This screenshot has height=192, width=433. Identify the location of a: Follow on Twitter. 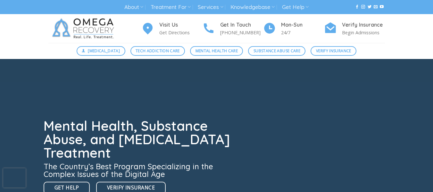
(370, 7).